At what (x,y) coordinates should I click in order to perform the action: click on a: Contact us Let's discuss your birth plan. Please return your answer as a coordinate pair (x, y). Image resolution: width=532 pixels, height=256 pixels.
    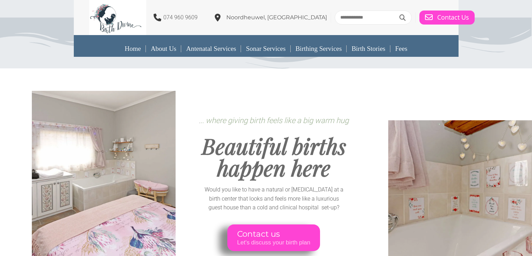
    Looking at the image, I should click on (274, 237).